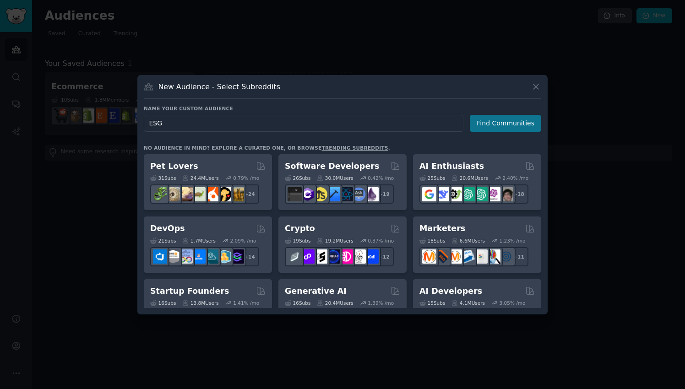 The width and height of the screenshot is (685, 389). What do you see at coordinates (380, 241) in the screenshot?
I see `div: 0.37 % /mo` at bounding box center [380, 241].